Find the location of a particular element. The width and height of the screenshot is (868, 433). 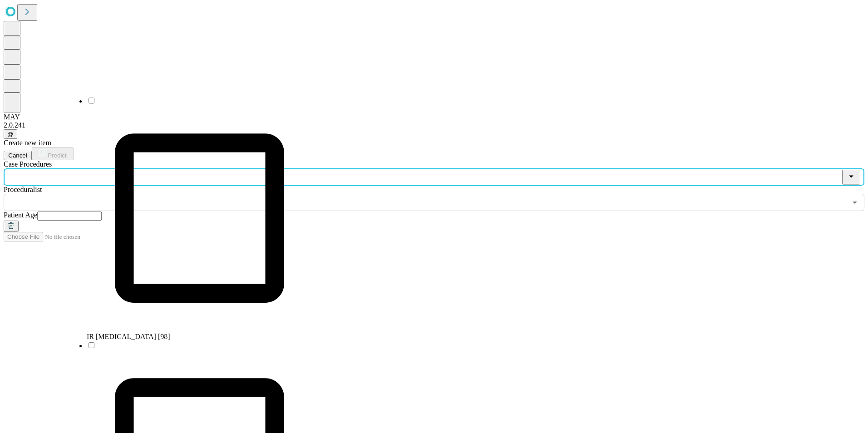

span: Scheduled Procedure is located at coordinates (28, 164).